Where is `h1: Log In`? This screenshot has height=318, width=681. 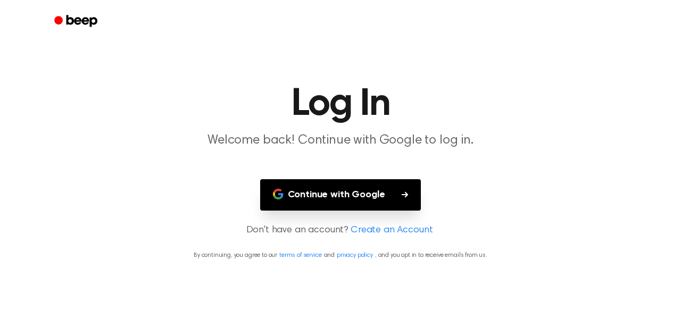 h1: Log In is located at coordinates (341, 104).